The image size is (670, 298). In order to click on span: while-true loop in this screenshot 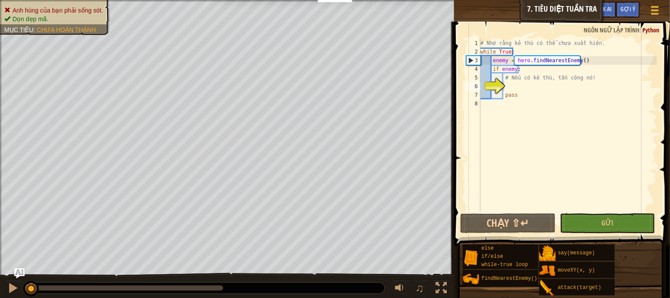, I will do `click(505, 265)`.